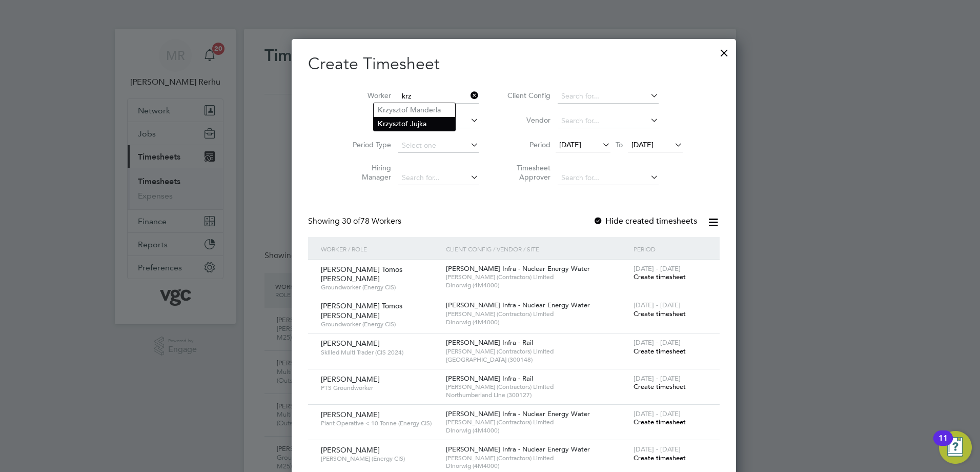  I want to click on label: Worker, so click(368, 95).